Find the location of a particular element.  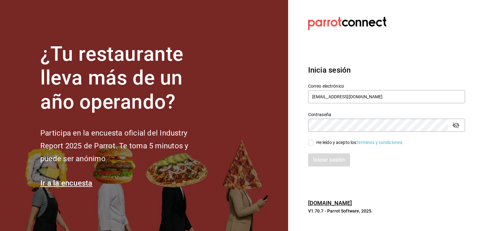

h2: Participa en la encuesta oficial del Industry Report 2025 de Parrot. Te toma 5 minutos y puede se... is located at coordinates (125, 146).